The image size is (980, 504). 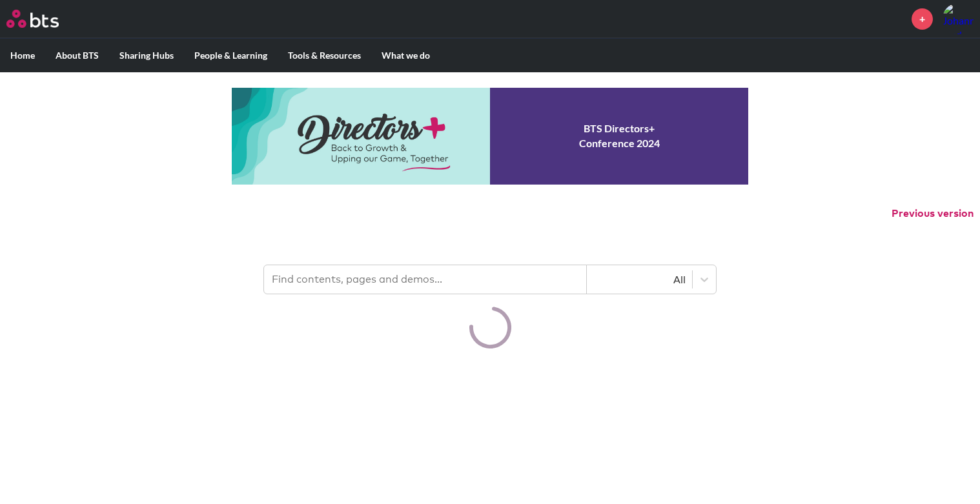 What do you see at coordinates (32, 19) in the screenshot?
I see `img: BTS Logo` at bounding box center [32, 19].